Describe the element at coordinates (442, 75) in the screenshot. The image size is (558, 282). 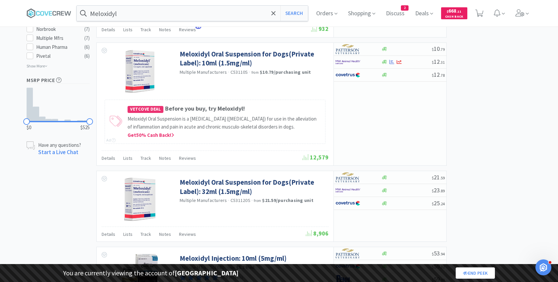
I see `span: . 78` at that location.